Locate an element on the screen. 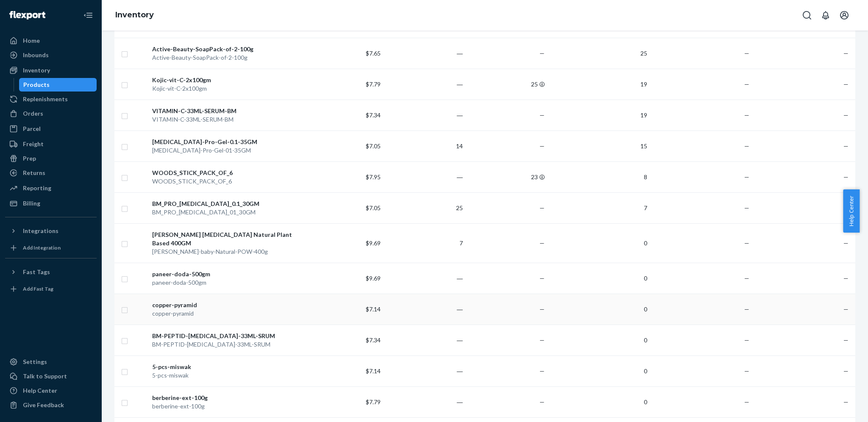  a: Prep is located at coordinates (51, 158).